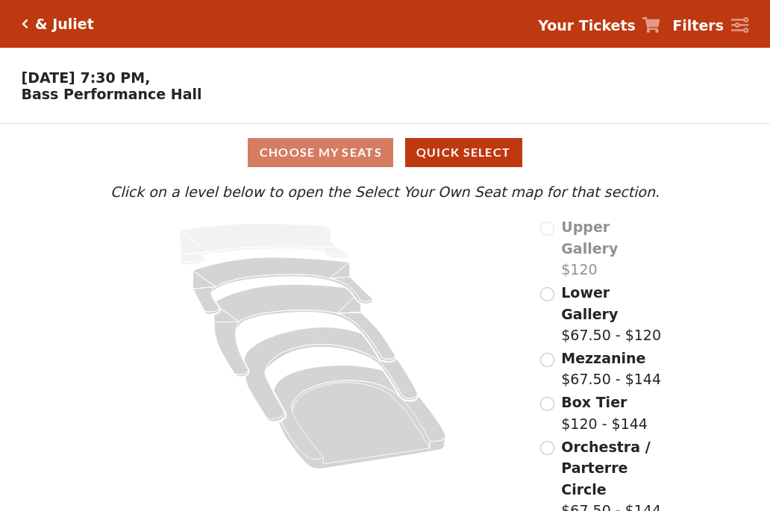  Describe the element at coordinates (611, 369) in the screenshot. I see `label: $67.50 - $144` at that location.